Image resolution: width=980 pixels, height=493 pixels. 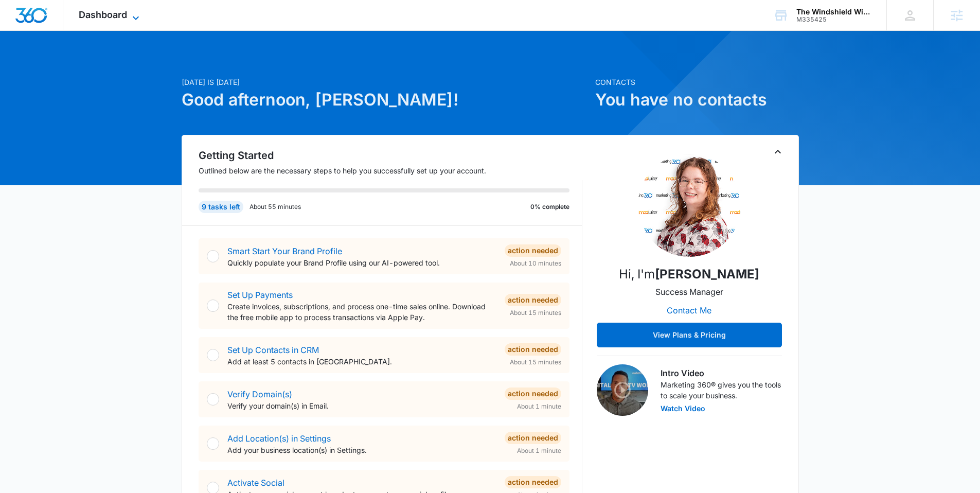 I want to click on a: Activate Social, so click(x=256, y=483).